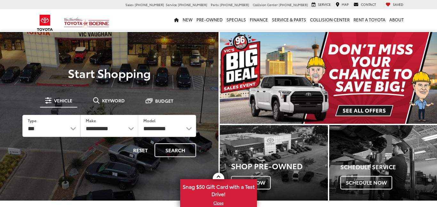 The width and height of the screenshot is (437, 207). Describe the element at coordinates (164, 101) in the screenshot. I see `span: Budget` at that location.